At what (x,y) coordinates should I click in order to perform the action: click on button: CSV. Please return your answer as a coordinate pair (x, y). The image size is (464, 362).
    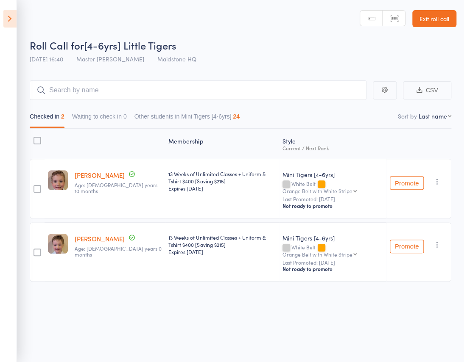
    Looking at the image, I should click on (427, 90).